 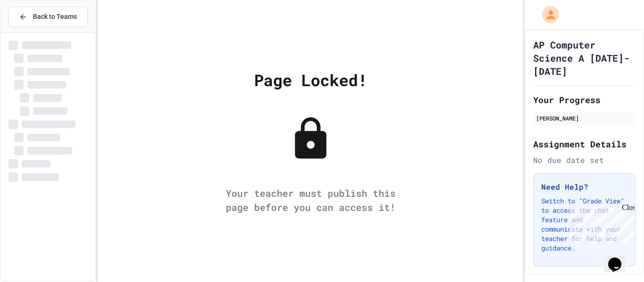 What do you see at coordinates (311, 80) in the screenshot?
I see `div: Page Locked!` at bounding box center [311, 80].